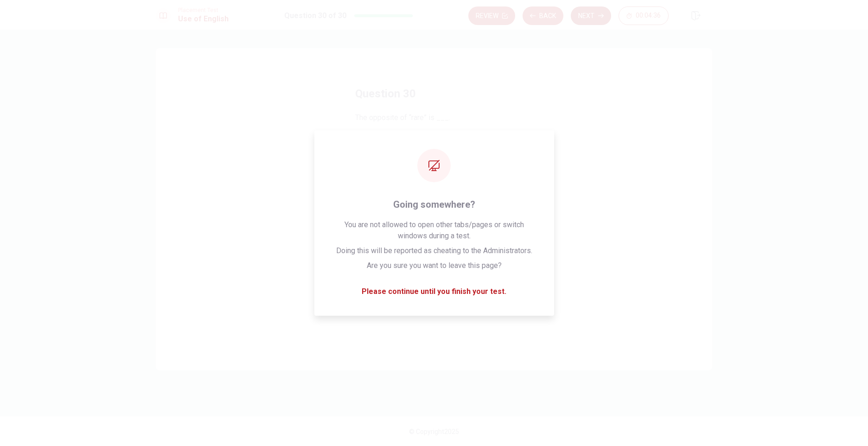 Image resolution: width=868 pixels, height=446 pixels. What do you see at coordinates (543, 15) in the screenshot?
I see `button: Back` at bounding box center [543, 15].